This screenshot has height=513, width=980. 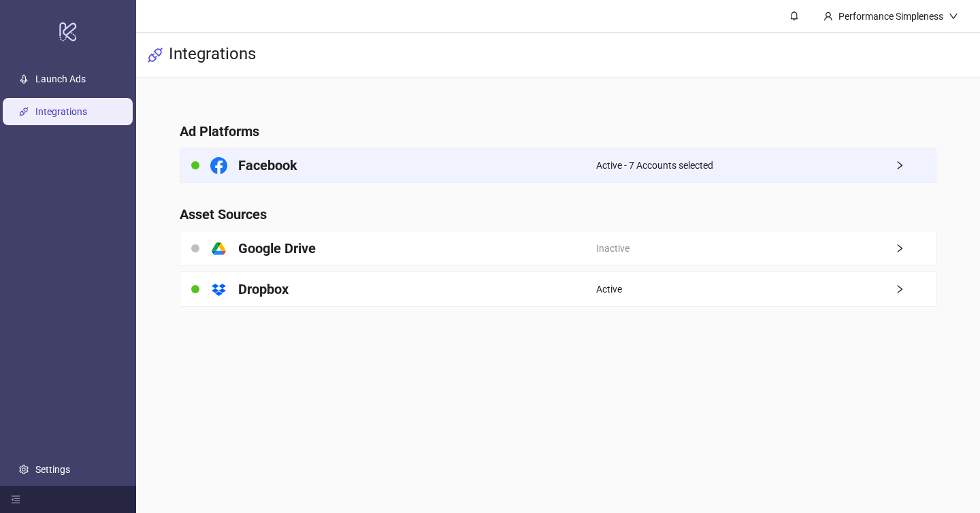 I want to click on h4: Google Drive, so click(x=277, y=248).